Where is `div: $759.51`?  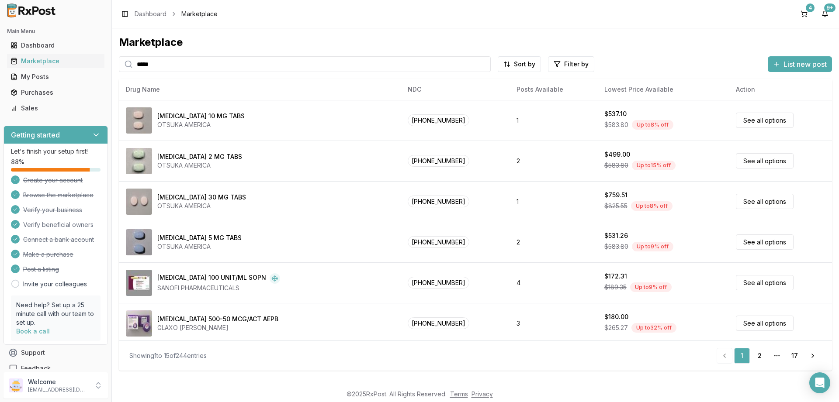
div: $759.51 is located at coordinates (615, 195).